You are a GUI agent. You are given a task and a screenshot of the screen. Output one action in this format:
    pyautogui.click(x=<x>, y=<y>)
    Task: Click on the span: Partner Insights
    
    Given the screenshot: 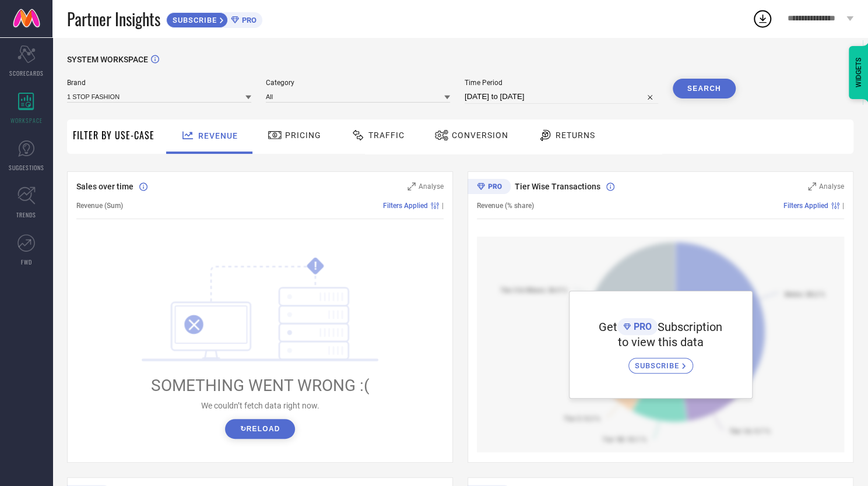 What is the action you would take?
    pyautogui.click(x=113, y=19)
    